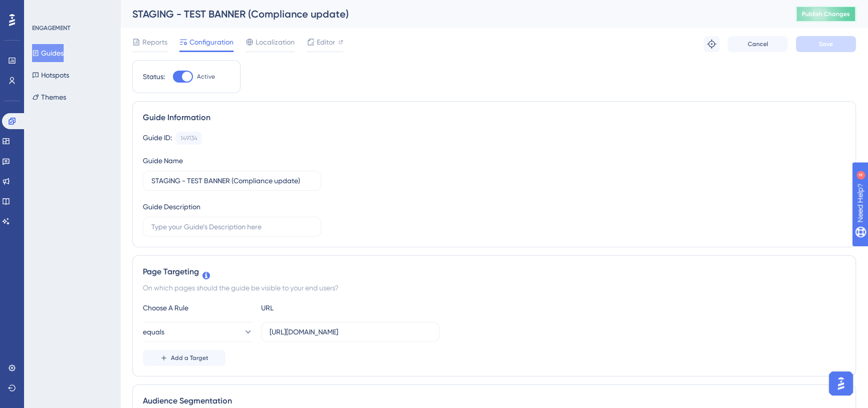 Image resolution: width=868 pixels, height=408 pixels. What do you see at coordinates (184, 358) in the screenshot?
I see `button: Add a Target` at bounding box center [184, 358].